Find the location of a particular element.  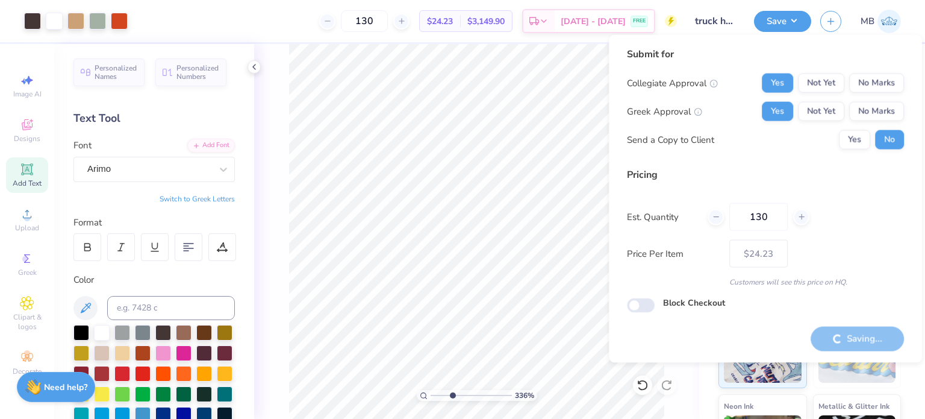

span: Clipart & logos is located at coordinates (27, 322).